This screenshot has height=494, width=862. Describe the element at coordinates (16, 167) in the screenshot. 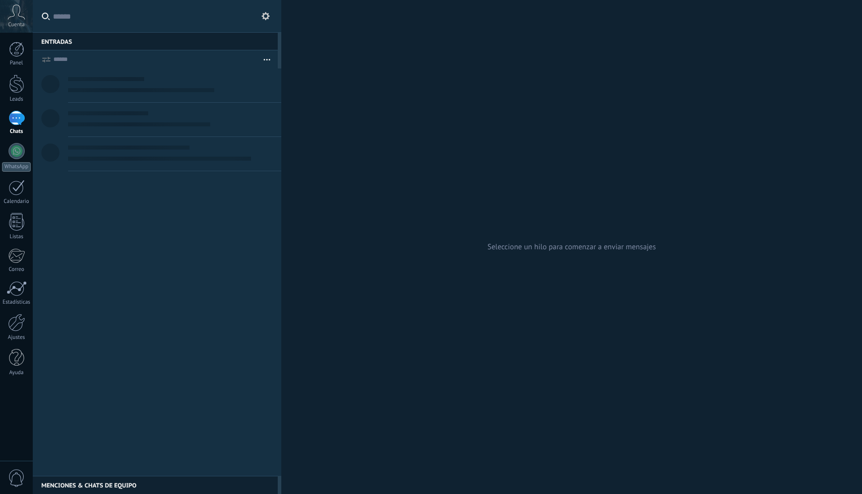

I see `div: WhatsApp` at that location.